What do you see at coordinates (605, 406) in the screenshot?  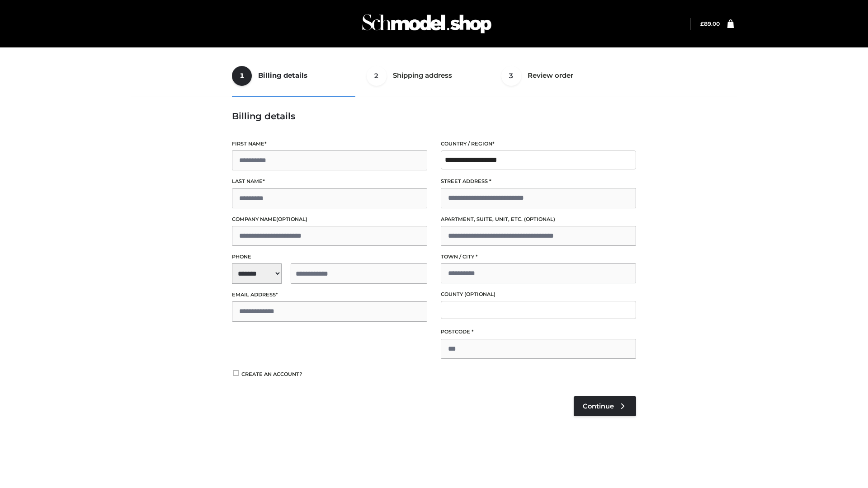 I see `a: Continue` at bounding box center [605, 406].